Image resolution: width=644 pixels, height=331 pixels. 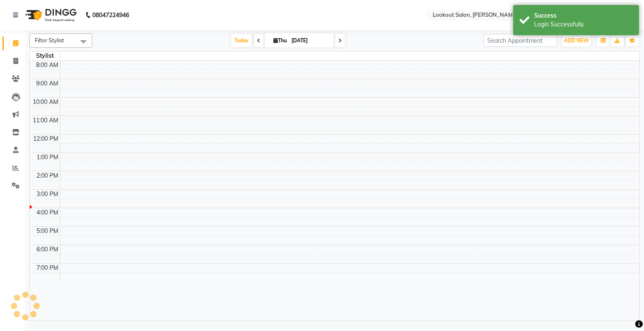 I want to click on div: 6:00 PM, so click(x=47, y=250).